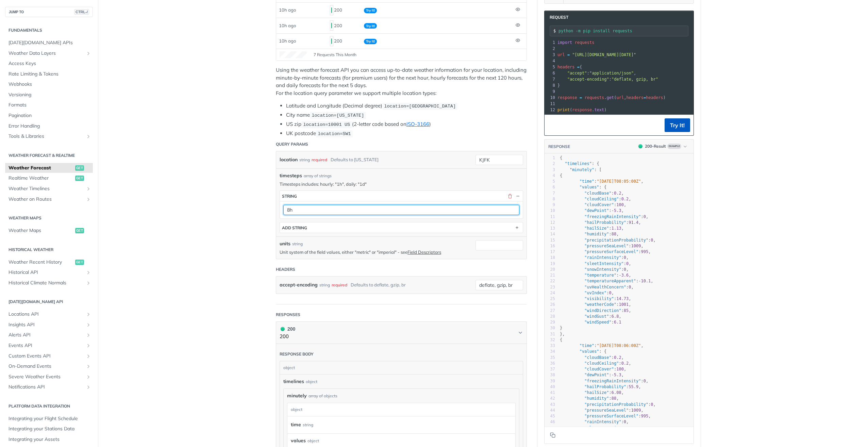 The height and width of the screenshot is (447, 868). What do you see at coordinates (88, 366) in the screenshot?
I see `button: Show subpages for On-Demand Events` at bounding box center [88, 366].